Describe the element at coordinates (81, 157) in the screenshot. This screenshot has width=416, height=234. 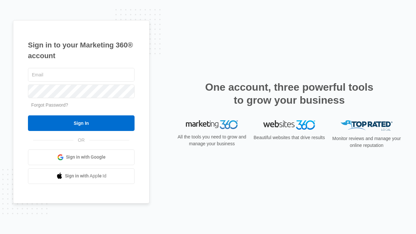
I see `a: Sign in with Google` at that location.